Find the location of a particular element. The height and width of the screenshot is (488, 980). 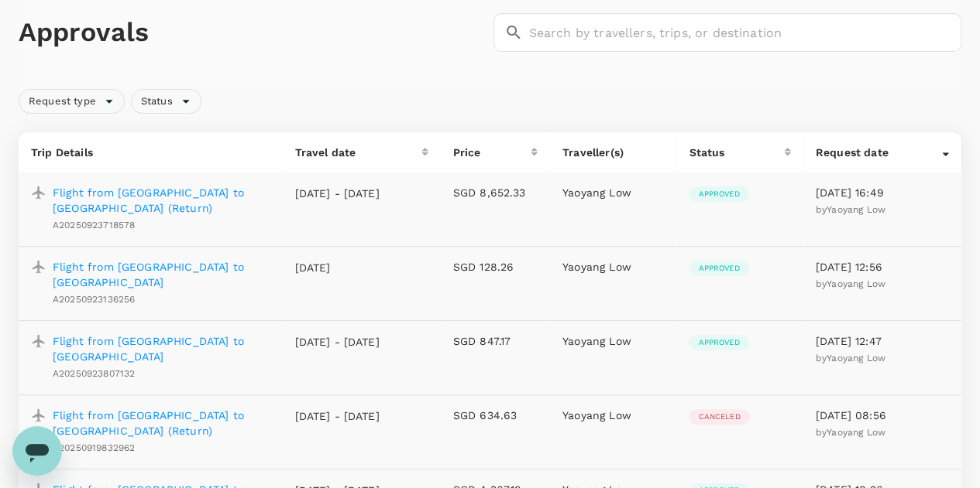

span: A20250919832962 is located at coordinates (94, 448).